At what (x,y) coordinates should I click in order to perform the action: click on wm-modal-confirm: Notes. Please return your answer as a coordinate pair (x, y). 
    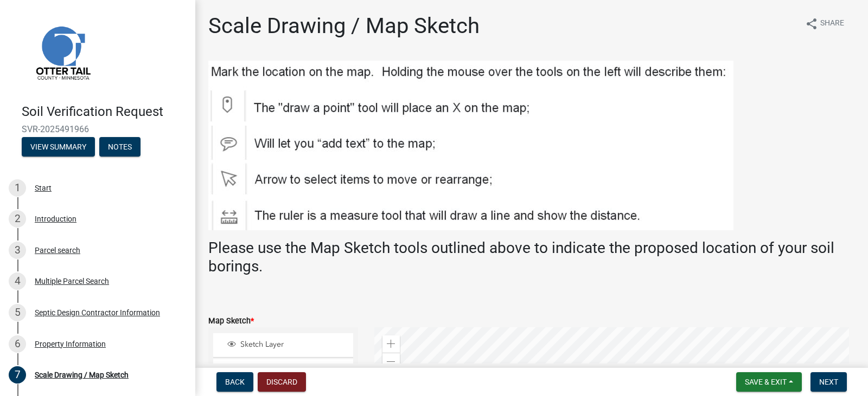
    Looking at the image, I should click on (120, 148).